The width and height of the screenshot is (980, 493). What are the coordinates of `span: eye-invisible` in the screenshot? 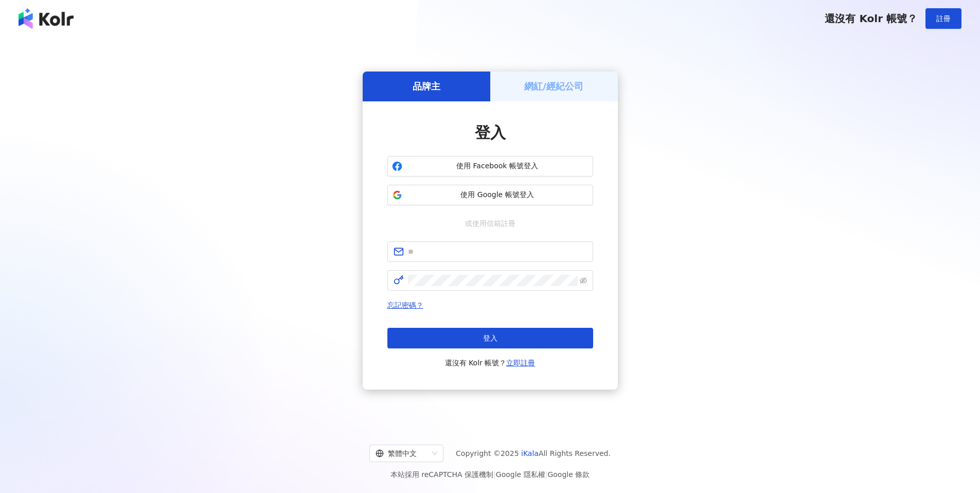 It's located at (584, 280).